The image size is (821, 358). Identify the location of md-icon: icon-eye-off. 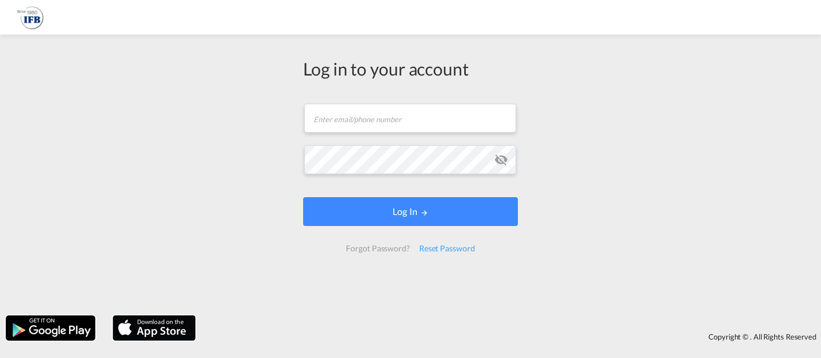
(501, 160).